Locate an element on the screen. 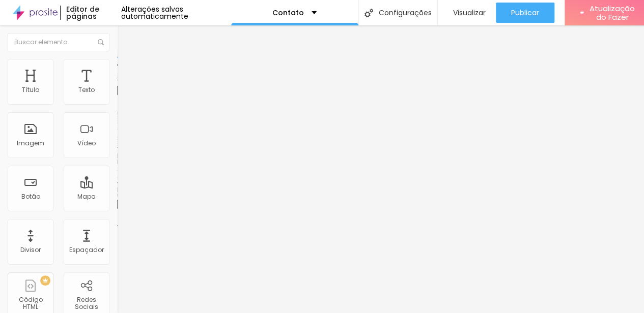 The height and width of the screenshot is (313, 644). font: Espaçador is located at coordinates (86, 250).